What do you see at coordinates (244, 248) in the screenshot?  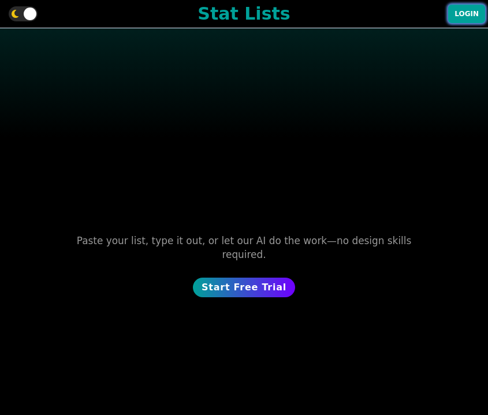 I see `h2: Paste your list, type it out, or let our AI do the work—no design skills required.` at bounding box center [244, 248].